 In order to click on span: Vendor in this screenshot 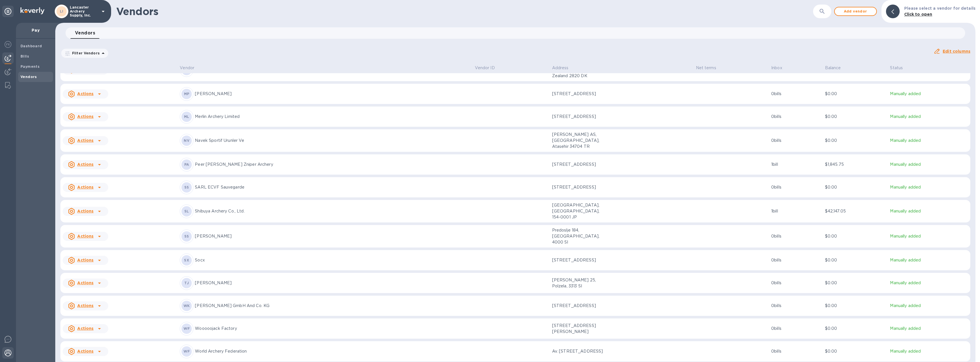, I will do `click(190, 68)`.